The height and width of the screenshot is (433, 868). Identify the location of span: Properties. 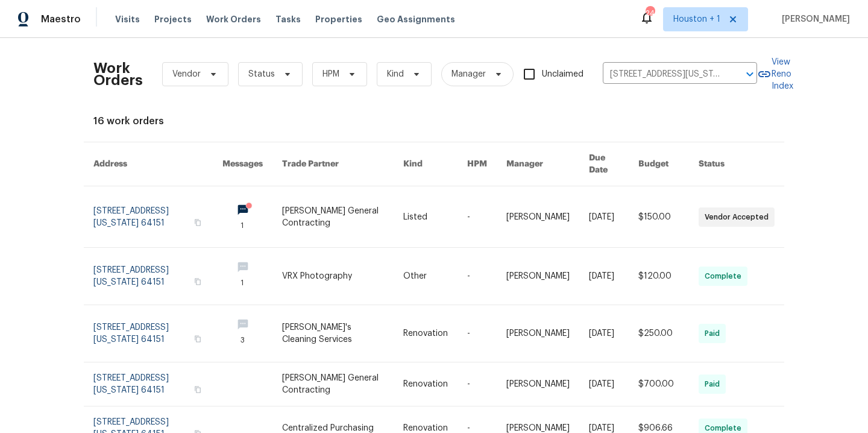
(339, 19).